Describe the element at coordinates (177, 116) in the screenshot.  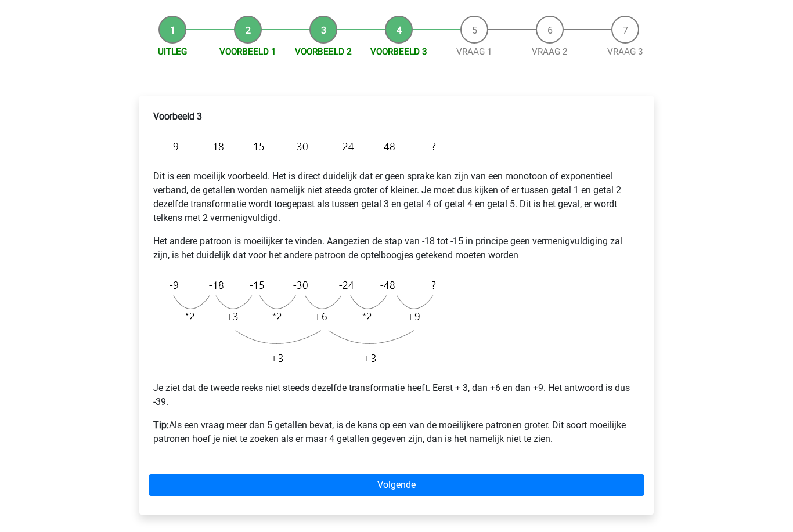
I see `b: Voorbeeld 3` at that location.